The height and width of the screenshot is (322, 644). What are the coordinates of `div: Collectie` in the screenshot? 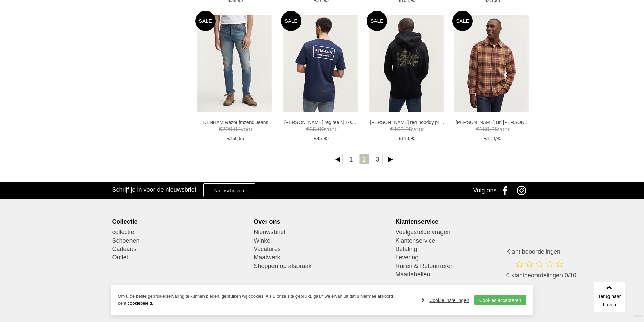 It's located at (181, 222).